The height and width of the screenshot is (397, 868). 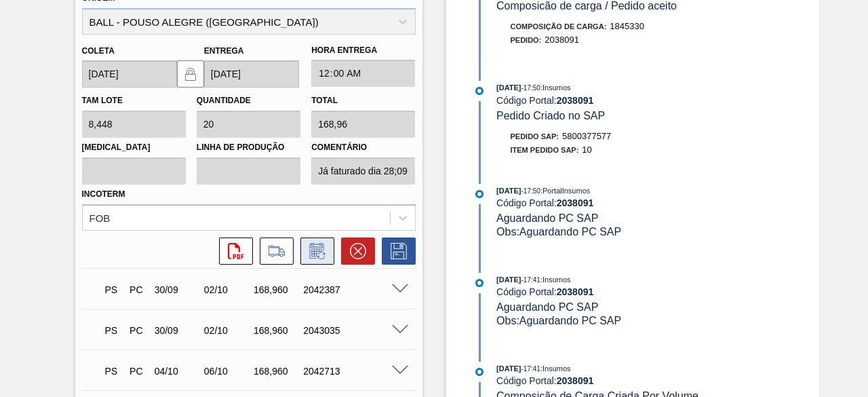 I want to click on label: Coleta, so click(x=98, y=51).